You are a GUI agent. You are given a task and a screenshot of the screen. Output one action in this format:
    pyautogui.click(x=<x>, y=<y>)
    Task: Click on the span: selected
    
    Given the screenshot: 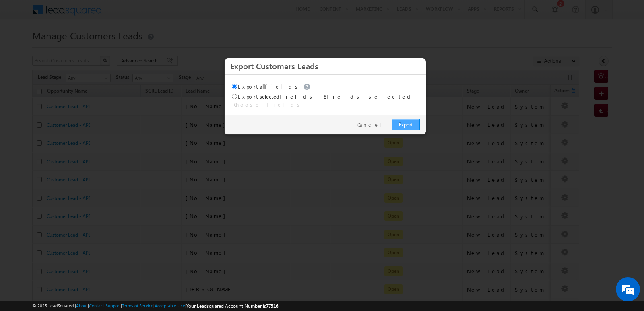 What is the action you would take?
    pyautogui.click(x=269, y=96)
    